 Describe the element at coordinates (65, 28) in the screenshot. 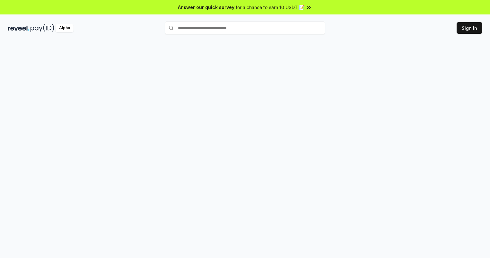

I see `div: Alpha` at that location.